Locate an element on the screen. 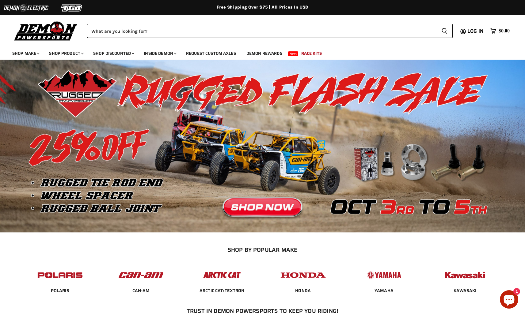 The width and height of the screenshot is (525, 315). img: Demon Electric Logo 2 is located at coordinates (26, 8).